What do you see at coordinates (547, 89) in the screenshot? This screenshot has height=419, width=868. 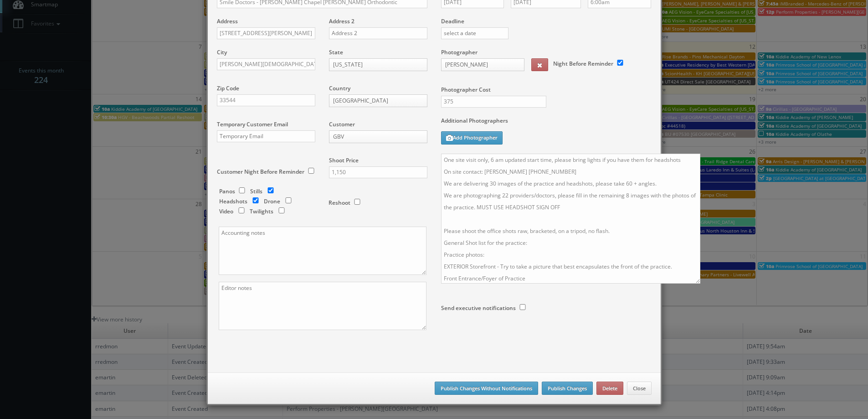 I see `label: Photographer Cost` at bounding box center [547, 89].